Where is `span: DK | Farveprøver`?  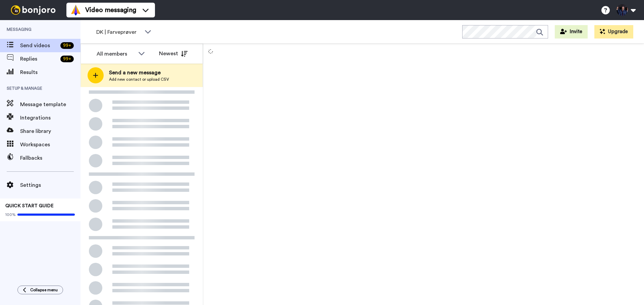 span: DK | Farveprøver is located at coordinates (119, 32).